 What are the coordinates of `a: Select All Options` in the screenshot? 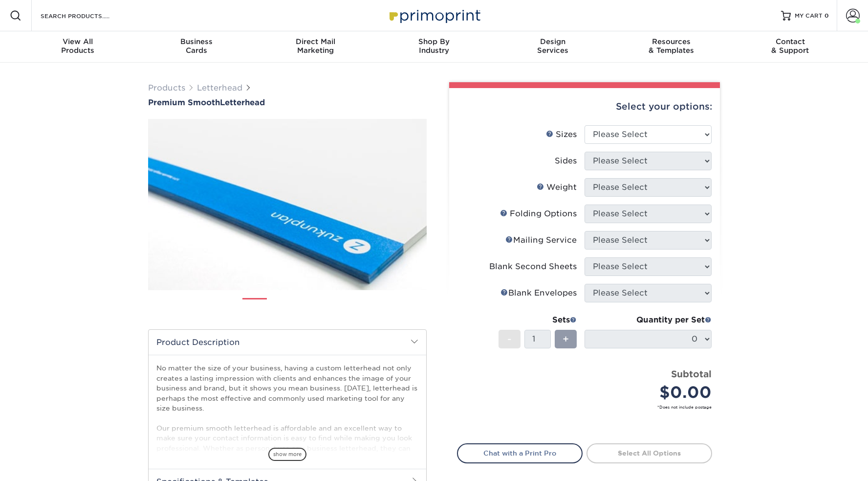 It's located at (649, 453).